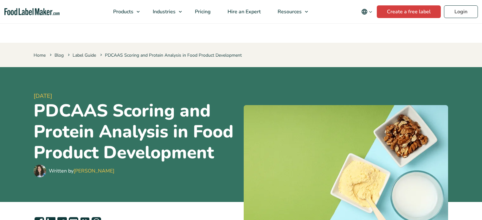 This screenshot has height=220, width=482. What do you see at coordinates (136, 132) in the screenshot?
I see `h1: PDCAAS Scoring and Protein Analysis in Food Product Development` at bounding box center [136, 132].